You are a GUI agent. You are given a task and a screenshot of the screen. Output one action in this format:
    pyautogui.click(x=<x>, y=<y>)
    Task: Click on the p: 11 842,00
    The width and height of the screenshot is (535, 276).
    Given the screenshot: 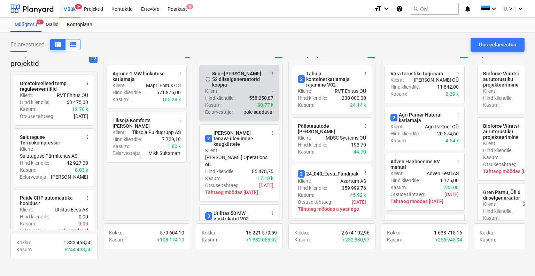 What is the action you would take?
    pyautogui.click(x=448, y=87)
    